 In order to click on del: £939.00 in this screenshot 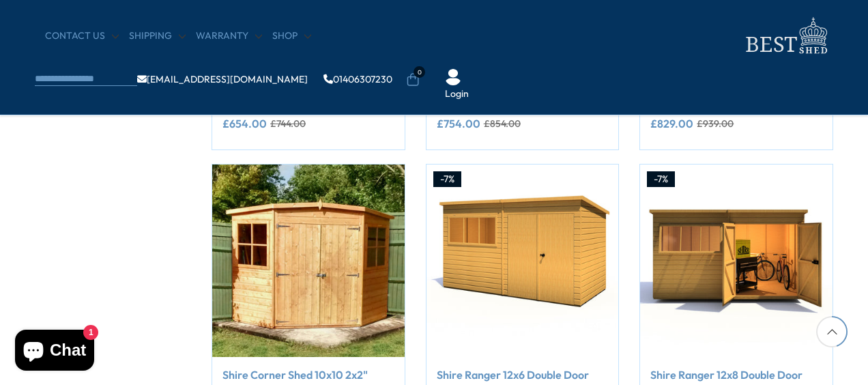, I will do `click(715, 123)`.